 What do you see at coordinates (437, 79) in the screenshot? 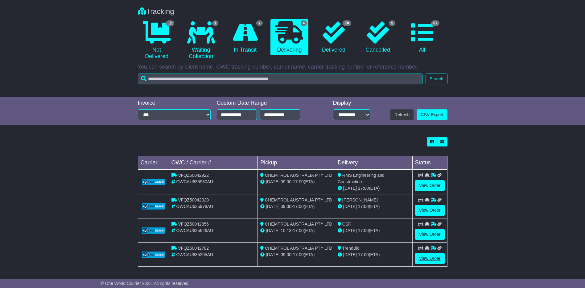
I see `button: Search` at bounding box center [437, 79].